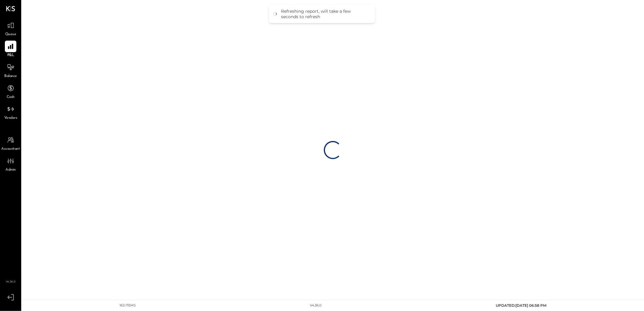  I want to click on span: Cash, so click(11, 98).